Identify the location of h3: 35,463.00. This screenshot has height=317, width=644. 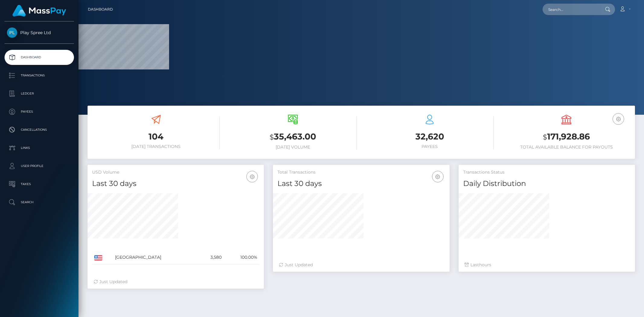
(293, 136).